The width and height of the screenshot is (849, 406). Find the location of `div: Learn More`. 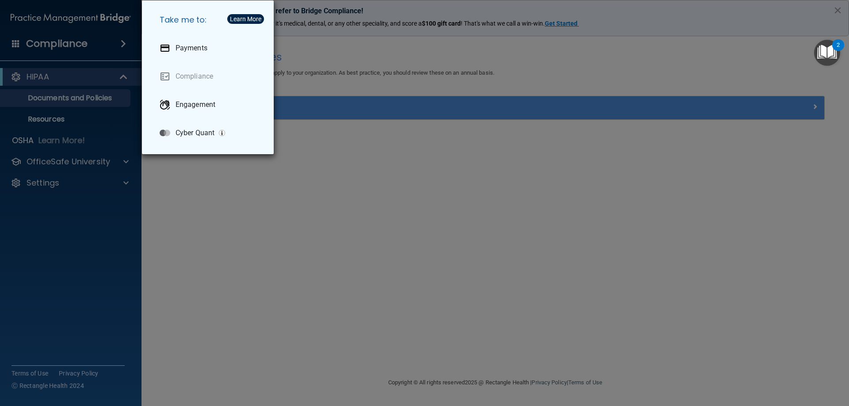

div: Learn More is located at coordinates (245, 19).